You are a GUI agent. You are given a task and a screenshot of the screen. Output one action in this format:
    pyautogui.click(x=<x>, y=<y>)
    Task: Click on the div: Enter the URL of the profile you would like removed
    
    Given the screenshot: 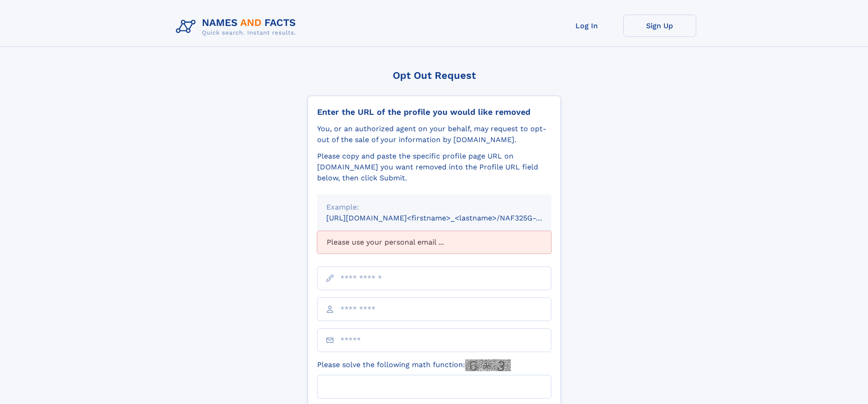 What is the action you would take?
    pyautogui.click(x=434, y=112)
    